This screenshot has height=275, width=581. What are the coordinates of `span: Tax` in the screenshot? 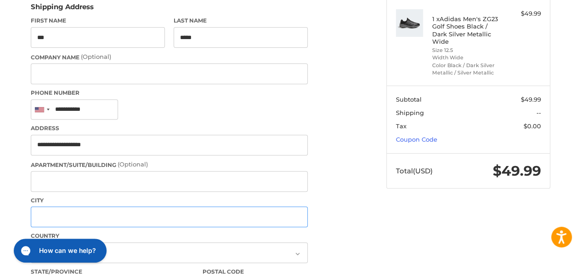 It's located at (401, 126).